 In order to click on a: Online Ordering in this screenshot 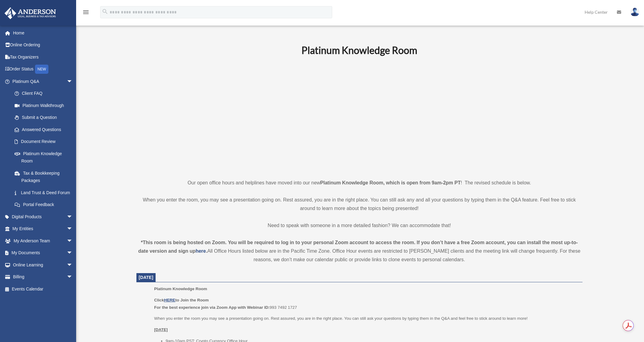, I will do `click(43, 45)`.